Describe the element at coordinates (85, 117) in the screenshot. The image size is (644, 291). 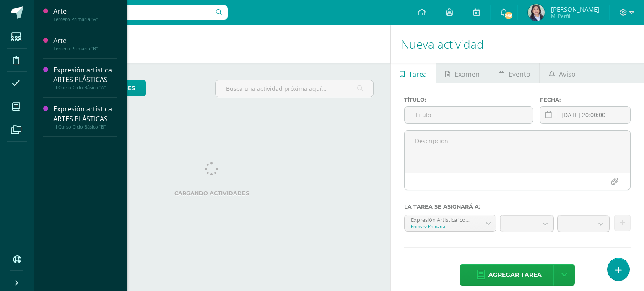
I see `a: Expresión artística ARTES PLÁSTICASIII Curso Ciclo Básico "B"` at that location.